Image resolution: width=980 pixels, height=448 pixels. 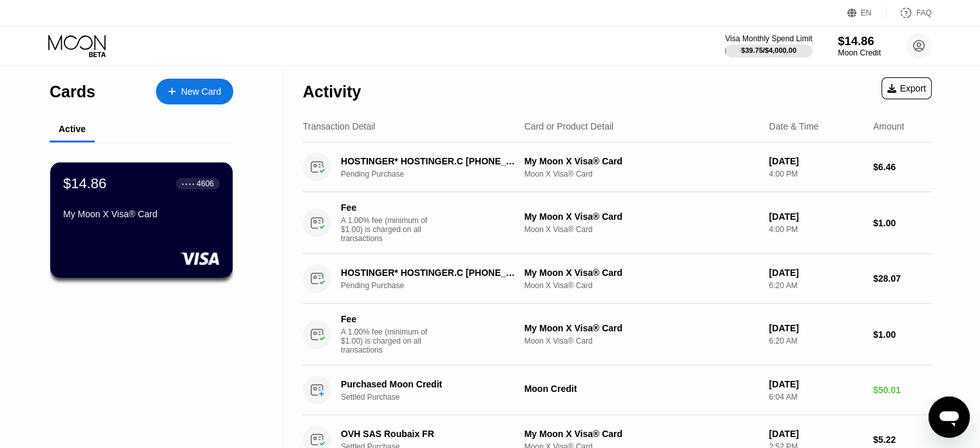 What do you see at coordinates (339, 126) in the screenshot?
I see `div: Transaction Detail` at bounding box center [339, 126].